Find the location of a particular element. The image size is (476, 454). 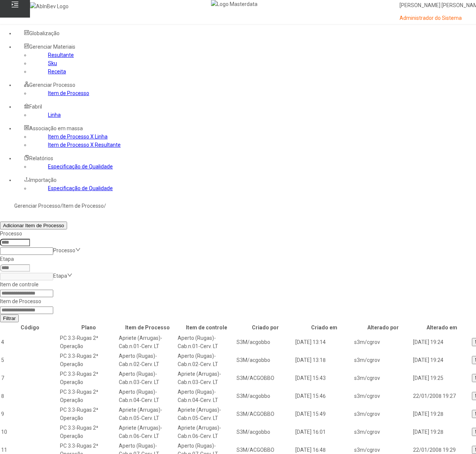

span: Gerenciar Processo is located at coordinates (52, 85).